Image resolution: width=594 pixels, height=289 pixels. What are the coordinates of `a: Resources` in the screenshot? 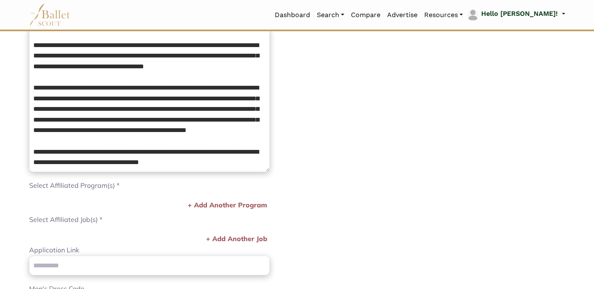 It's located at (443, 15).